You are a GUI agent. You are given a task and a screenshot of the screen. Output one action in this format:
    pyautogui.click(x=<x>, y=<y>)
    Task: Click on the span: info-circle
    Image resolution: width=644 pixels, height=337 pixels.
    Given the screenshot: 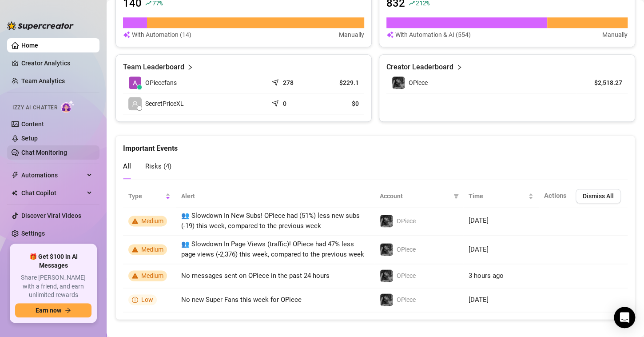 What is the action you would take?
    pyautogui.click(x=135, y=300)
    